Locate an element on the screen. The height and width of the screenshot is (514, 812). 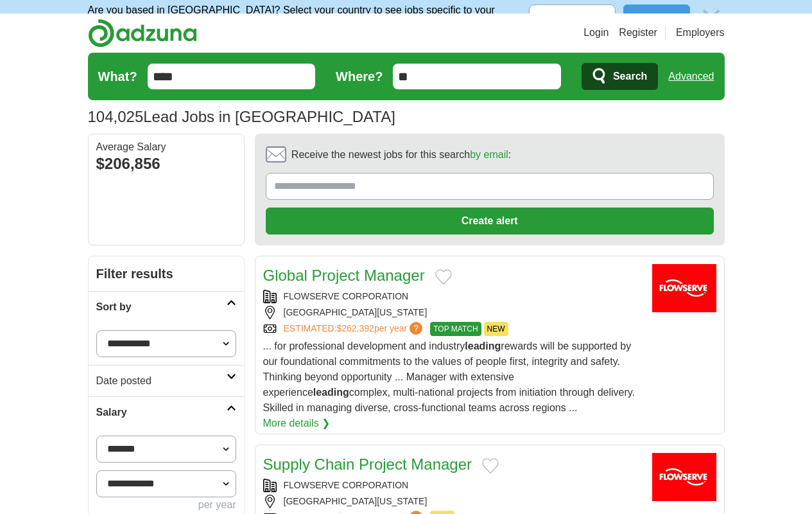
h2: Sort by is located at coordinates (161, 307).